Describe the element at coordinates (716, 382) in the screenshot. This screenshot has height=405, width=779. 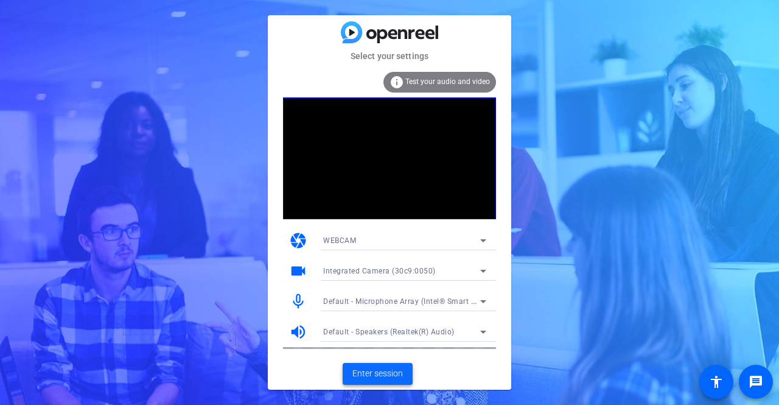
I see `mat-icon: accessibility` at that location.